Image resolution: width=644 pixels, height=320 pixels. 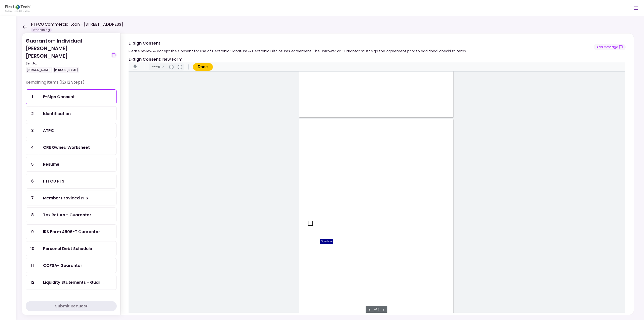 What do you see at coordinates (17, 8) in the screenshot?
I see `img: Partner icon` at bounding box center [17, 8].